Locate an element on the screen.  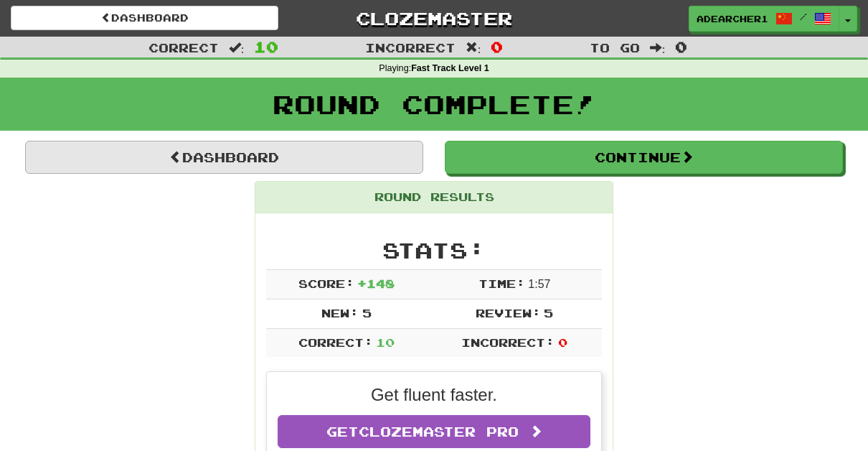
span: Correct is located at coordinates (183, 47).